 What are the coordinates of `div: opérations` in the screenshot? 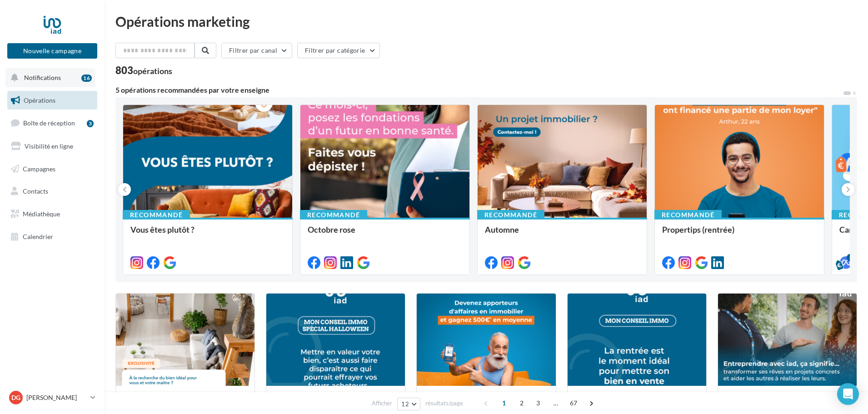 It's located at (153, 71).